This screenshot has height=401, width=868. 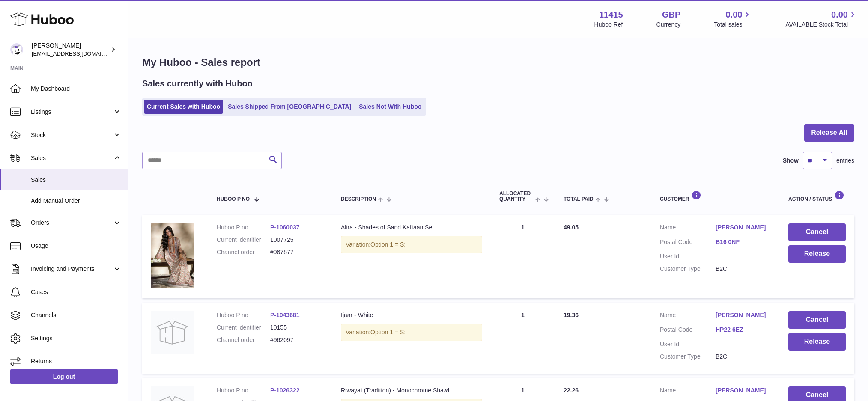 I want to click on span: Cases, so click(x=76, y=292).